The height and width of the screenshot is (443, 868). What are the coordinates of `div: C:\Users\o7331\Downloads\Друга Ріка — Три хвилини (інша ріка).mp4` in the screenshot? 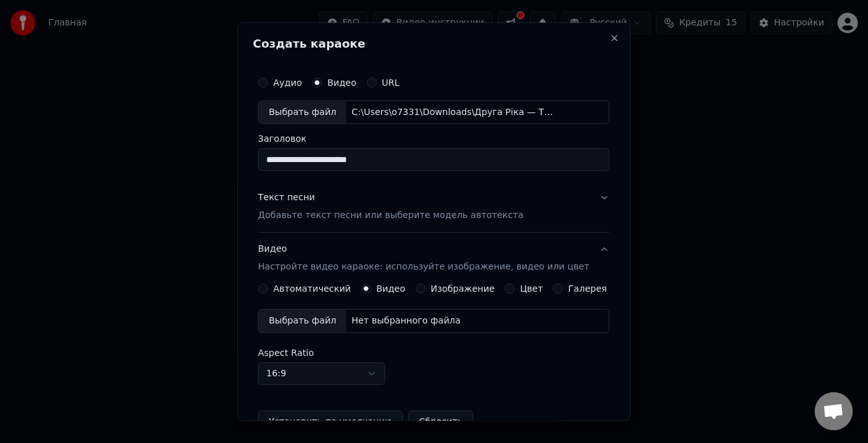 It's located at (455, 112).